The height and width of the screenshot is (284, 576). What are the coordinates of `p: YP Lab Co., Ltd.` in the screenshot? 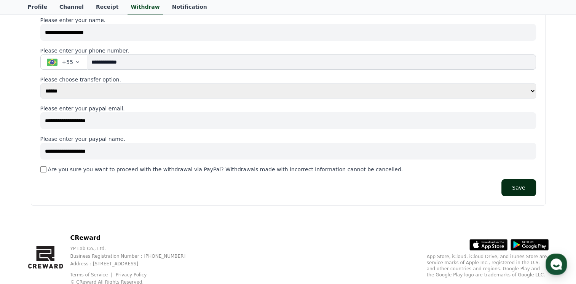 It's located at (134, 249).